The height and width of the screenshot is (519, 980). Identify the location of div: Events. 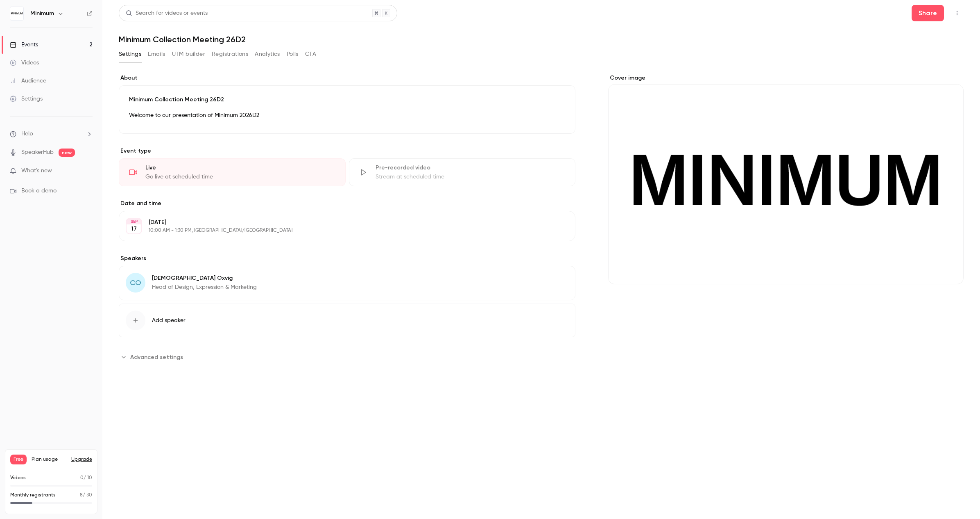
(23, 45).